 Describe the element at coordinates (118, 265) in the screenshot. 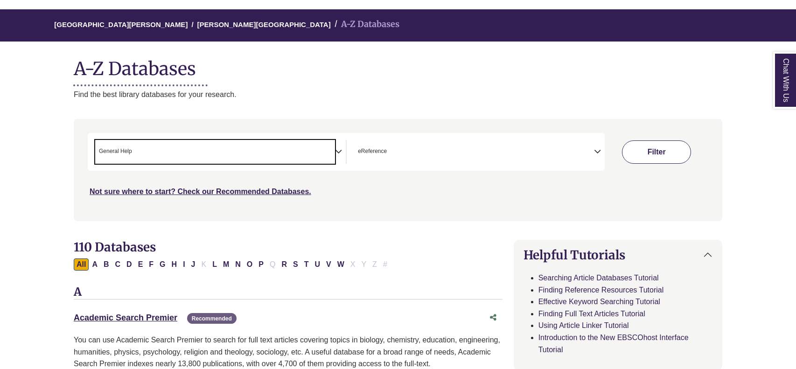

I see `button: Filter Results C` at that location.